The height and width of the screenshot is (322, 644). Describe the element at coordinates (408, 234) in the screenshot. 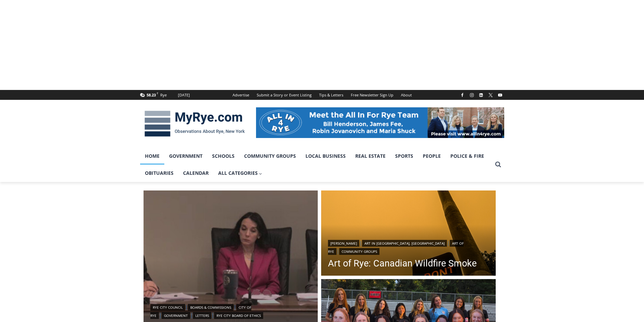

I see `a: Read More Art of Rye: Canadian Wildfire Smoke` at that location.